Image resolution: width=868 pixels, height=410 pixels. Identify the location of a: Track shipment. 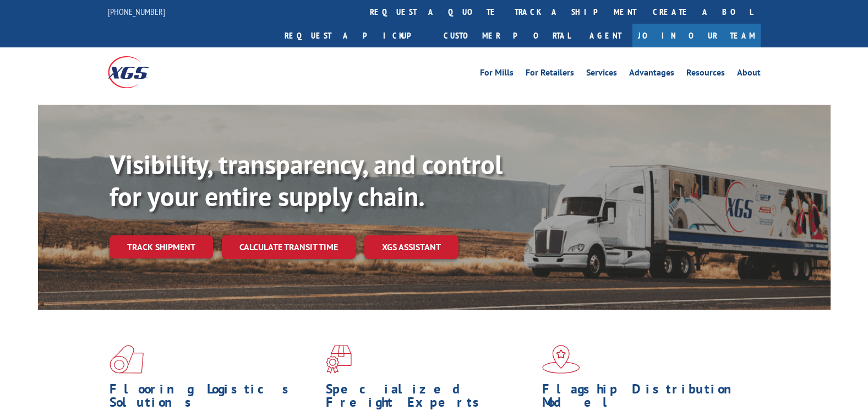
(161, 247).